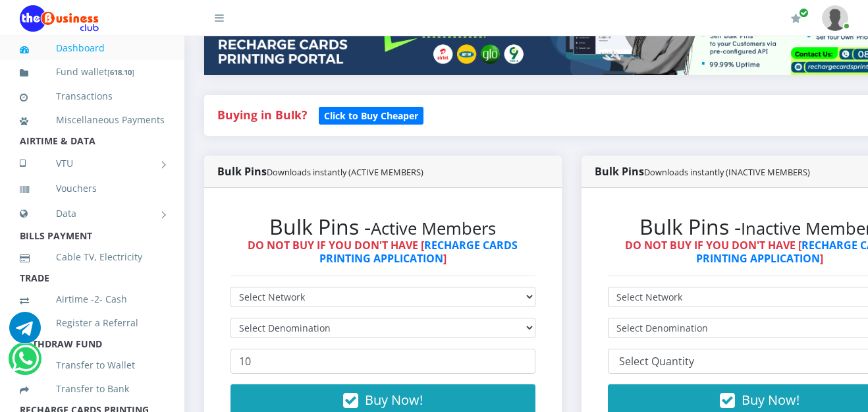  Describe the element at coordinates (59, 18) in the screenshot. I see `img: Logo` at that location.